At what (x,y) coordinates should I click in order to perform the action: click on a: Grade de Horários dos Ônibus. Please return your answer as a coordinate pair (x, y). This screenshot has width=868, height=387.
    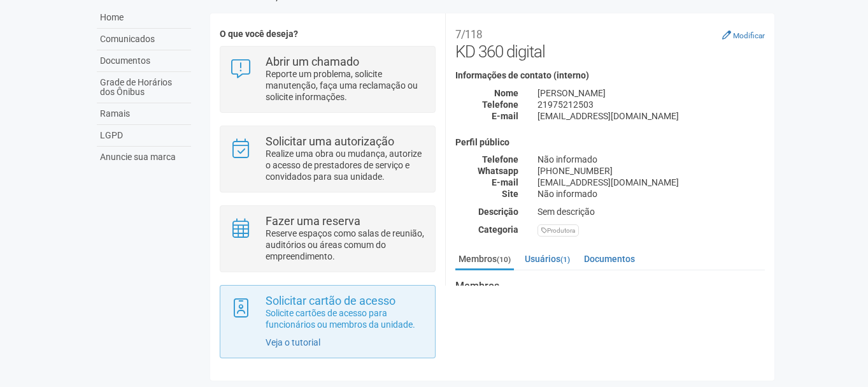
    Looking at the image, I should click on (144, 87).